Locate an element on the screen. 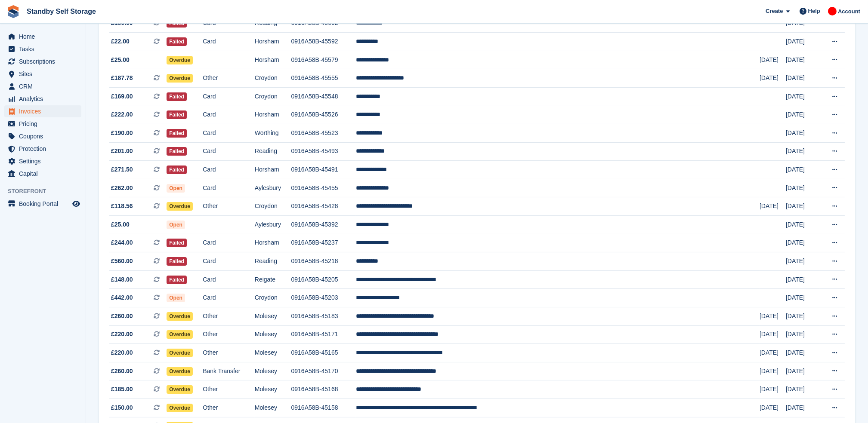 This screenshot has height=423, width=868. td: 0916A58B-45171 is located at coordinates (324, 335).